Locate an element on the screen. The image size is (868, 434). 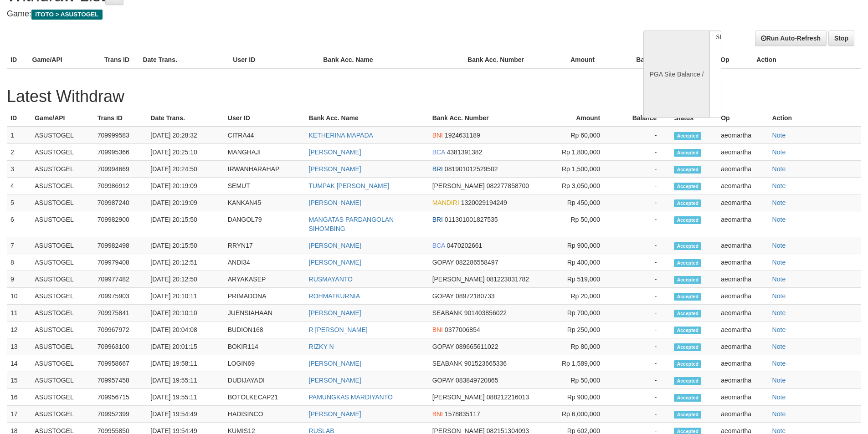
span: MANDIRI is located at coordinates (446, 203).